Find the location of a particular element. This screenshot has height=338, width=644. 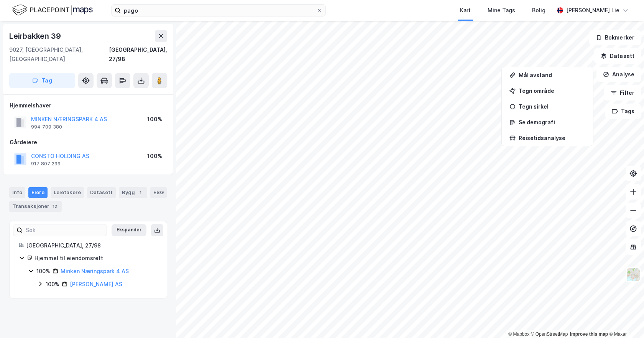

img: Z is located at coordinates (633, 275).